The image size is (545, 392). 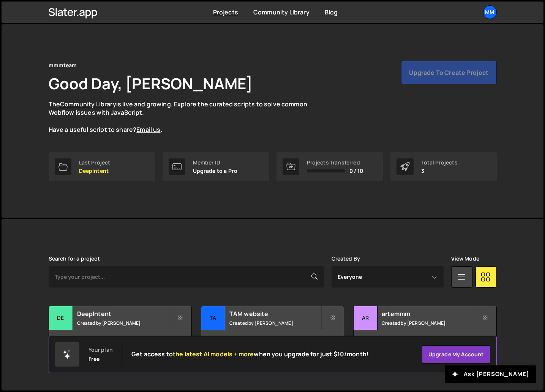 What do you see at coordinates (123, 314) in the screenshot?
I see `h2: DeepIntent` at bounding box center [123, 314].